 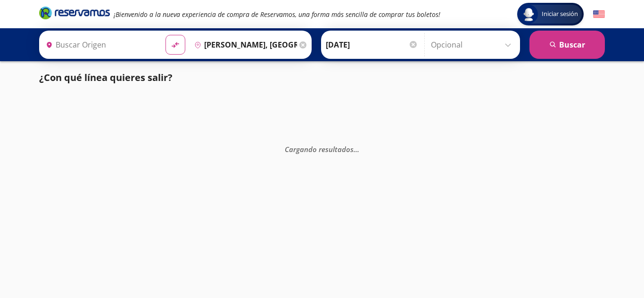 What do you see at coordinates (372, 45) in the screenshot?
I see `input: Elegir Fecha` at bounding box center [372, 45].